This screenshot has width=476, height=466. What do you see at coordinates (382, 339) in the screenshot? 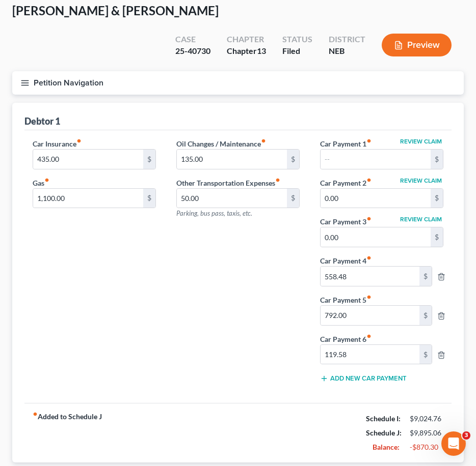
I see `label: Car Payment 6` at bounding box center [382, 339].